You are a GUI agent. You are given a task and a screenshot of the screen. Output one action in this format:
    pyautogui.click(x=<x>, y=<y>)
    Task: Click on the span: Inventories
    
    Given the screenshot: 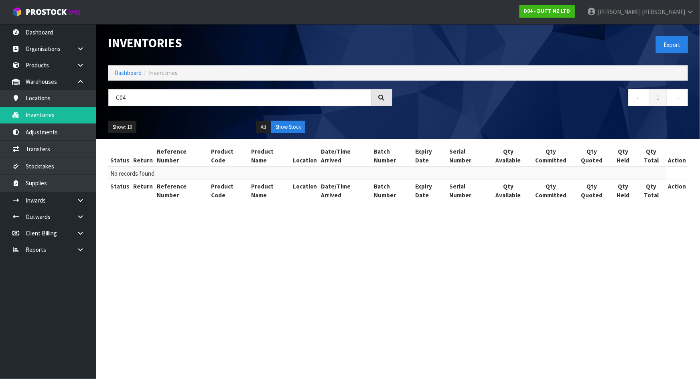 What is the action you would take?
    pyautogui.click(x=163, y=73)
    